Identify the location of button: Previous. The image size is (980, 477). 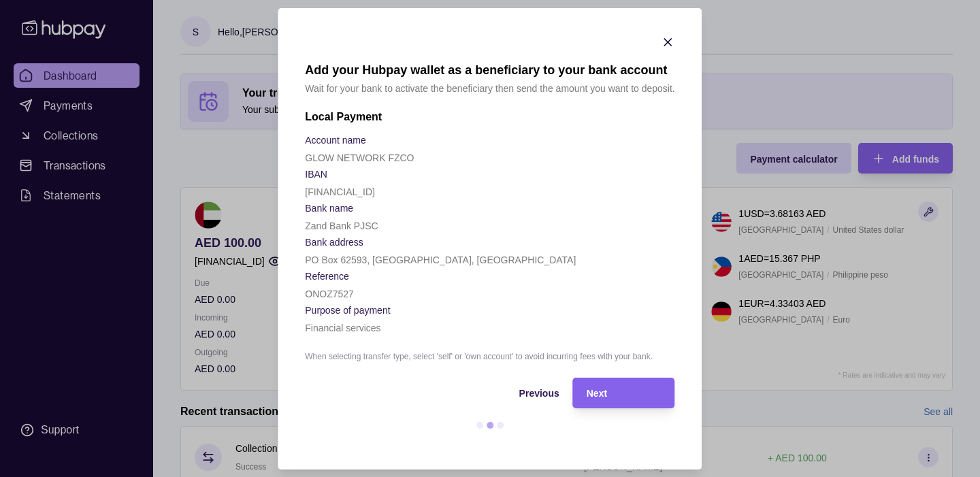
(431, 393).